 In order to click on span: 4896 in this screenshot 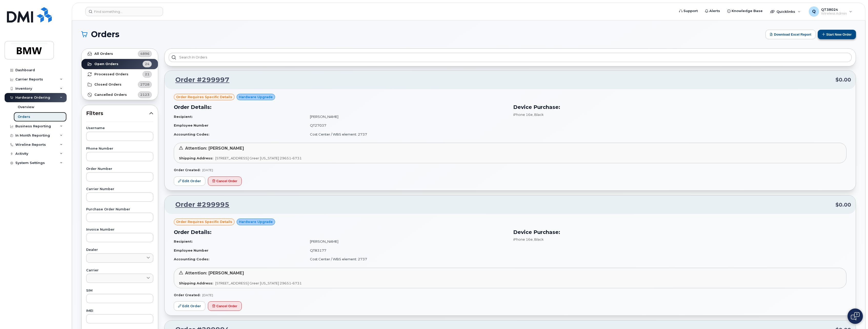, I will do `click(145, 54)`.